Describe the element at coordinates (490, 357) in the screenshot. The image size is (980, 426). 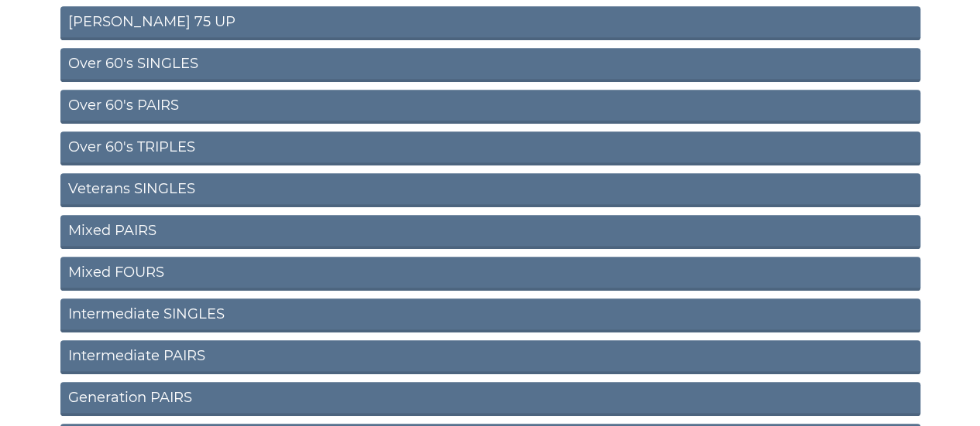
I see `a: Intermediate PAIRS` at that location.